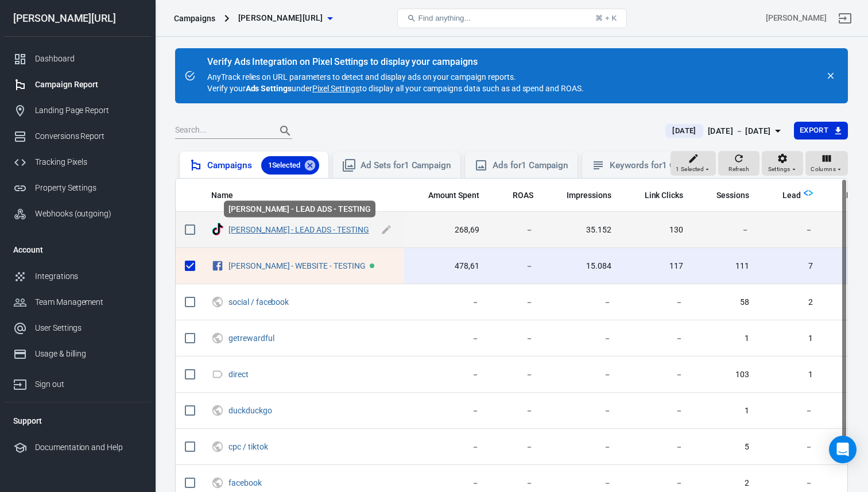  I want to click on span: 117, so click(657, 266).